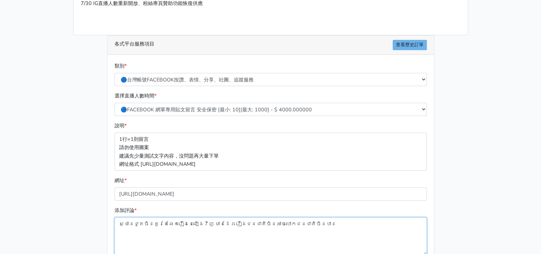  I want to click on label: 說明, so click(121, 126).